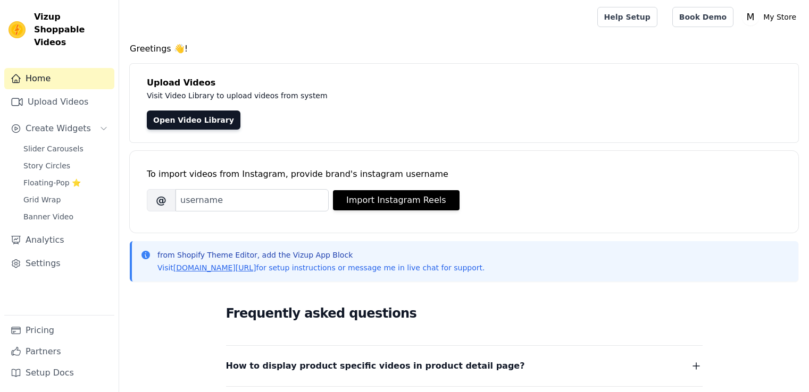  What do you see at coordinates (464, 366) in the screenshot?
I see `button: How to display product specific videos in product detail page?` at bounding box center [464, 366].